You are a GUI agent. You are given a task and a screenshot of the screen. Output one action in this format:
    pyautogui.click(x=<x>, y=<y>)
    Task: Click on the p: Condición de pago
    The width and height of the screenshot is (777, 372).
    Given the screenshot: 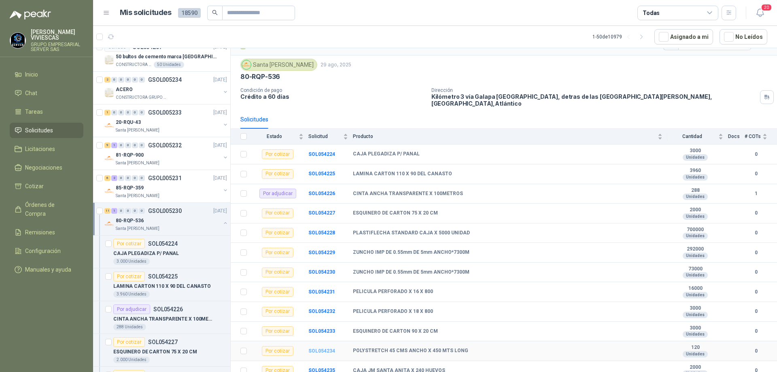 What is the action you would take?
    pyautogui.click(x=333, y=90)
    